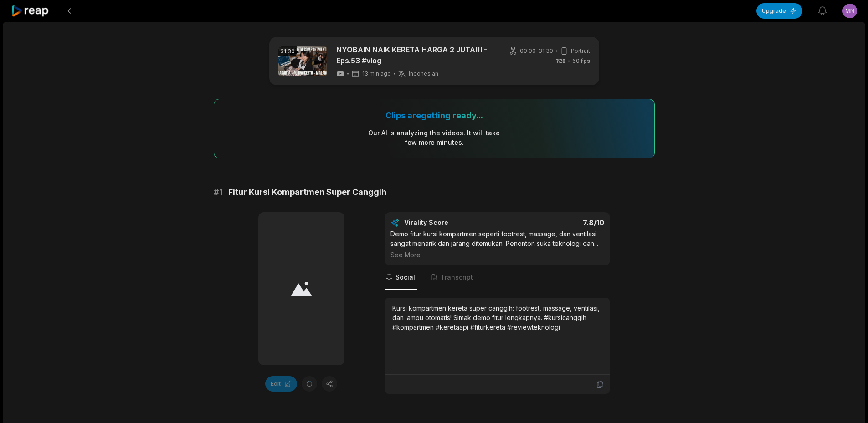  I want to click on div: 7.8 /10, so click(555, 223).